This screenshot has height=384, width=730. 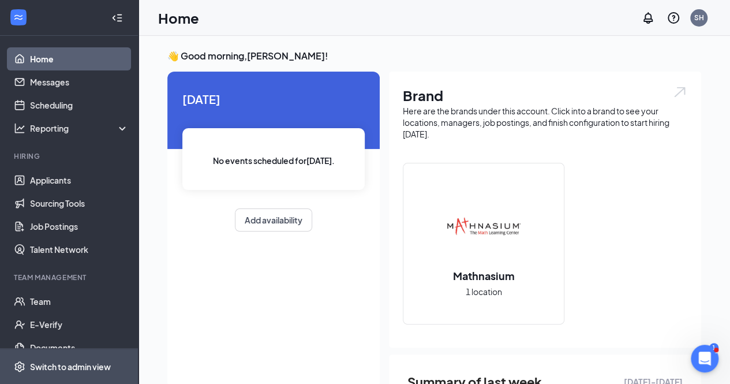 I want to click on div: Team Management, so click(x=70, y=277).